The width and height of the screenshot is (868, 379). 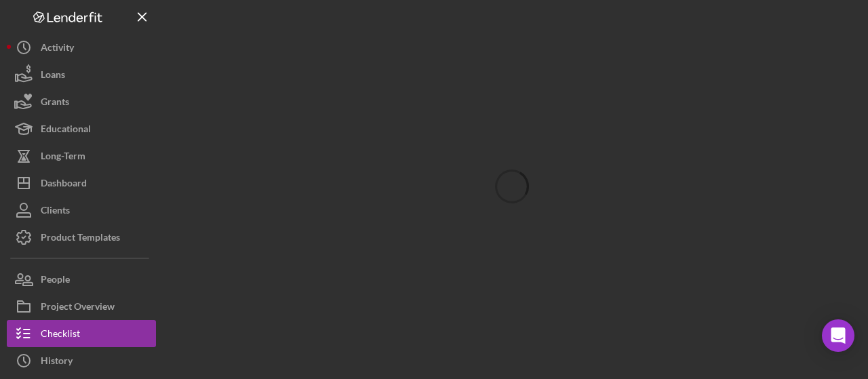 I want to click on button: Clients, so click(x=81, y=211).